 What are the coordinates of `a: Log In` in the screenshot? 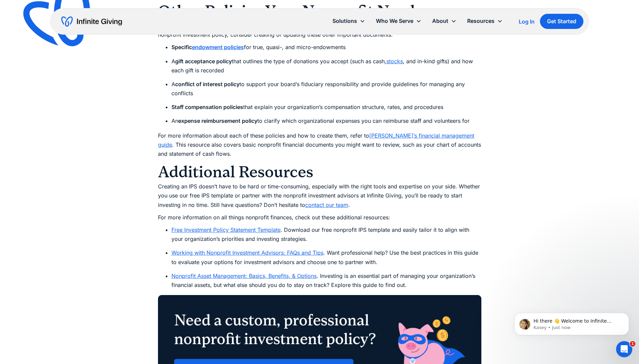 It's located at (526, 21).